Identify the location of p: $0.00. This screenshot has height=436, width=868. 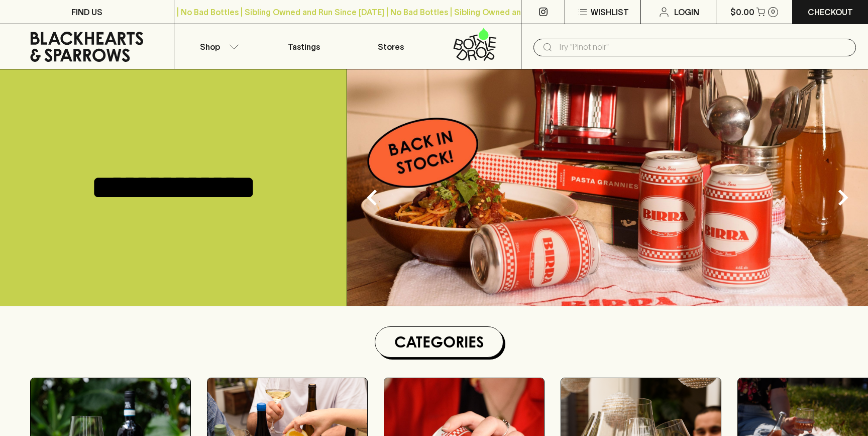
(742, 12).